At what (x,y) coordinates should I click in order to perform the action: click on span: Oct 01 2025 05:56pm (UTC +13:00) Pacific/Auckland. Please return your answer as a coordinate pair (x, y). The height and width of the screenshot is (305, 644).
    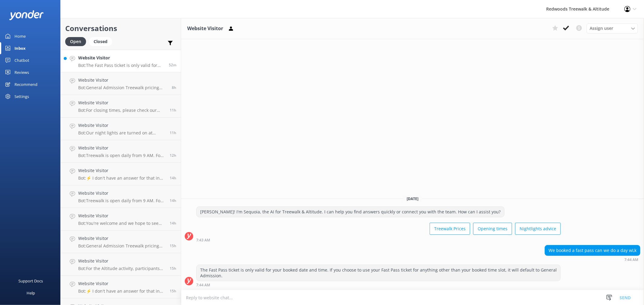
    Looking at the image, I should click on (173, 200).